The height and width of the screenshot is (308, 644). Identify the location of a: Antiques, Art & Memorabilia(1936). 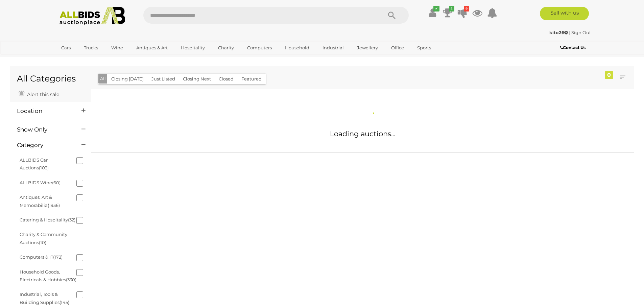
(39, 201).